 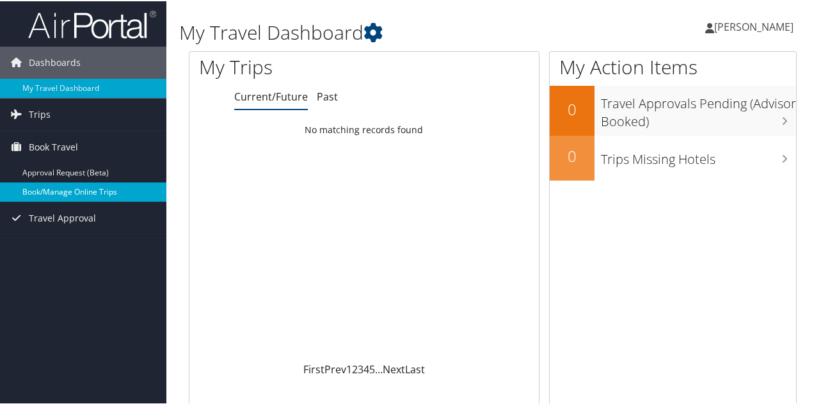 I want to click on h3: Trips Missing Hotels, so click(x=698, y=155).